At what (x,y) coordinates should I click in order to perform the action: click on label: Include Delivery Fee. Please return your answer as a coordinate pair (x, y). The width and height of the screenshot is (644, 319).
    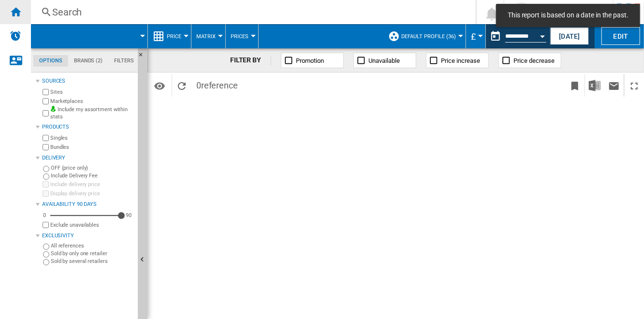
    Looking at the image, I should click on (92, 175).